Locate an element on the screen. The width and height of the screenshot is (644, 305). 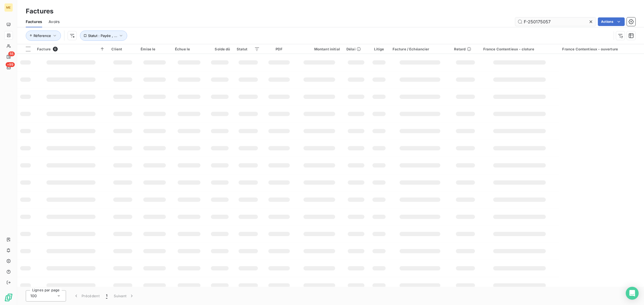
div: Litige is located at coordinates (379, 49).